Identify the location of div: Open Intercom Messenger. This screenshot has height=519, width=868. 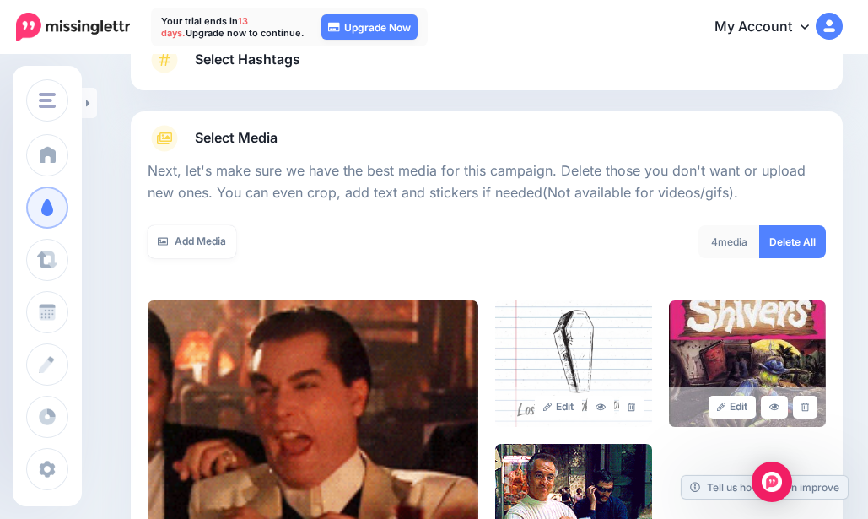
(772, 482).